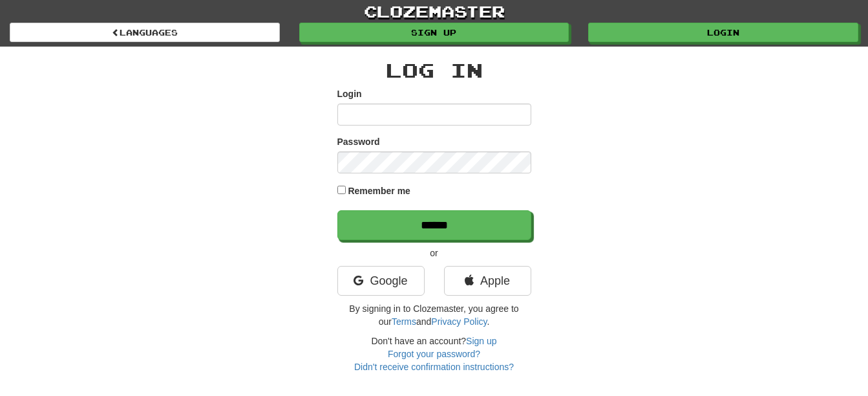  I want to click on h2: Log In, so click(434, 70).